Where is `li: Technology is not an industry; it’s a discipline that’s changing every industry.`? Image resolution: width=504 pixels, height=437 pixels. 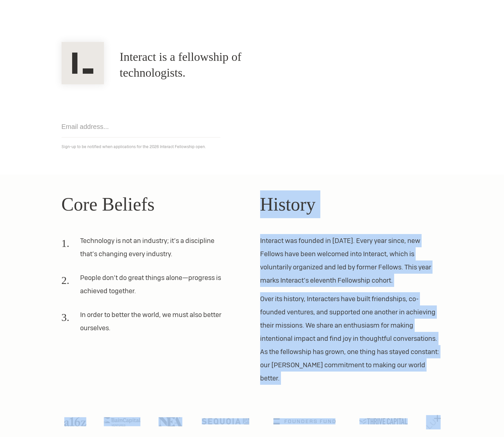 li: Technology is not an industry; it’s a discipline that’s changing every industry. is located at coordinates (145, 250).